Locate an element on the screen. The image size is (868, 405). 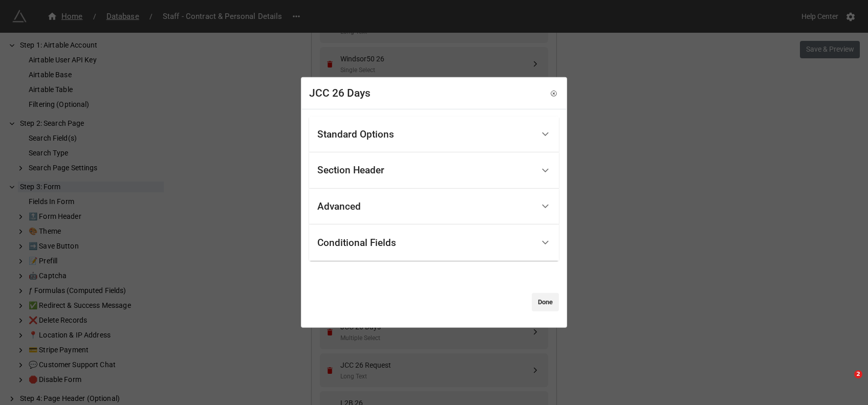
span: 2 is located at coordinates (858, 374).